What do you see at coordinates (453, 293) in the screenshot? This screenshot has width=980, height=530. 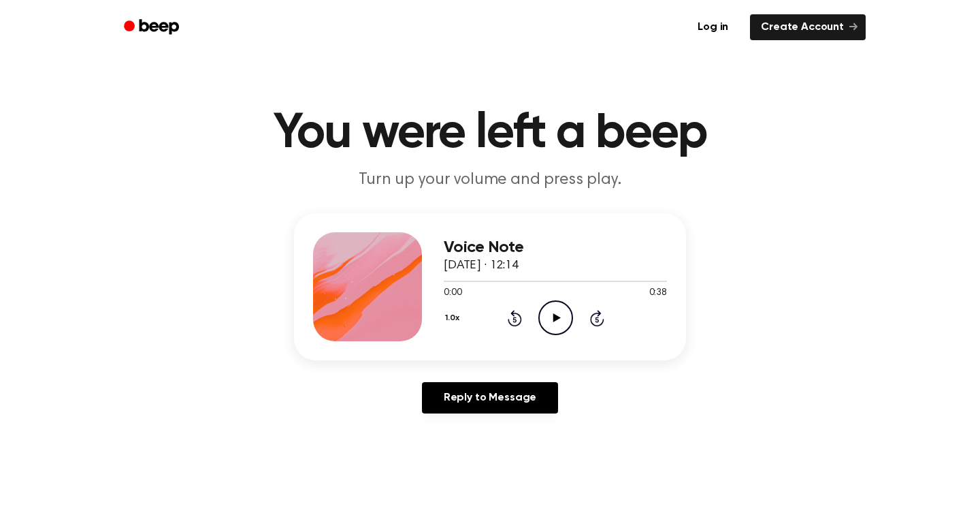 I see `span: 0:00` at bounding box center [453, 293].